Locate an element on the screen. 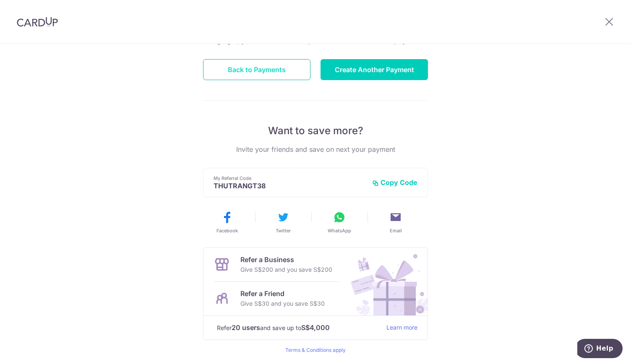  button: Back to Payments is located at coordinates (257, 69).